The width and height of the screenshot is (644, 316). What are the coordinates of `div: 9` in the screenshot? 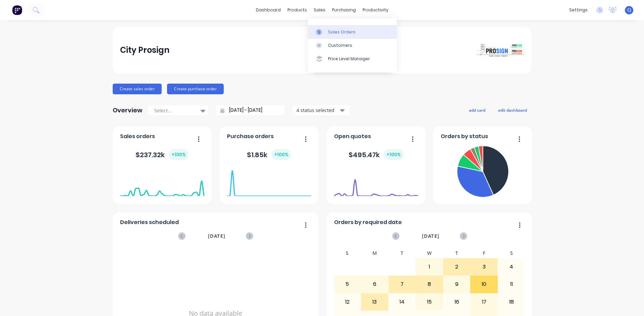 It's located at (456, 285).